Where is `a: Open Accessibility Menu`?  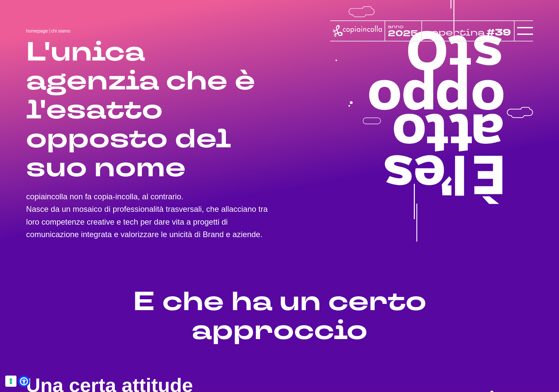
a: Open Accessibility Menu is located at coordinates (24, 381).